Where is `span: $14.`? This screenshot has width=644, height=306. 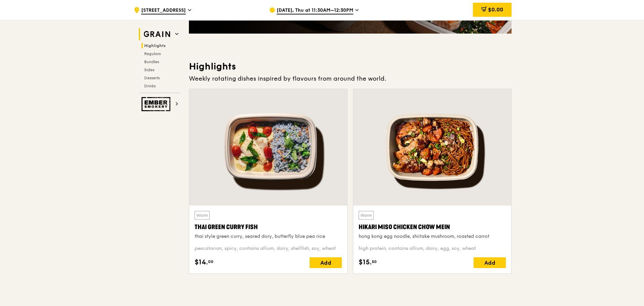
span: $14. is located at coordinates (201, 262).